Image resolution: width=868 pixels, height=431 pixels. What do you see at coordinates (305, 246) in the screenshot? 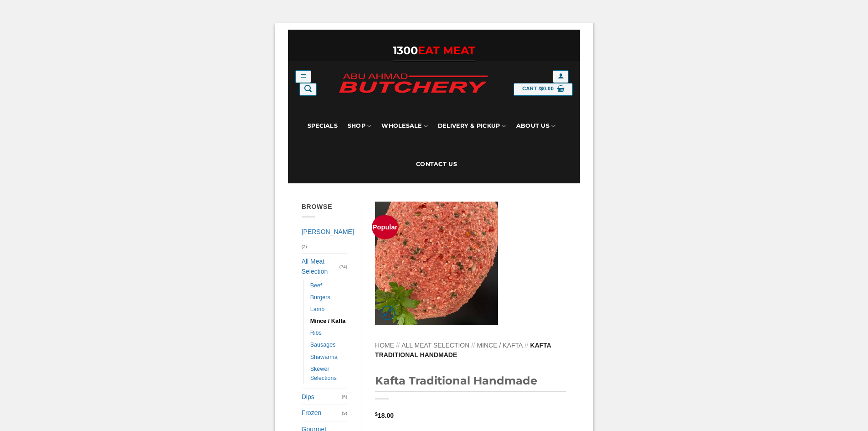
I see `span: (2)` at bounding box center [305, 246].